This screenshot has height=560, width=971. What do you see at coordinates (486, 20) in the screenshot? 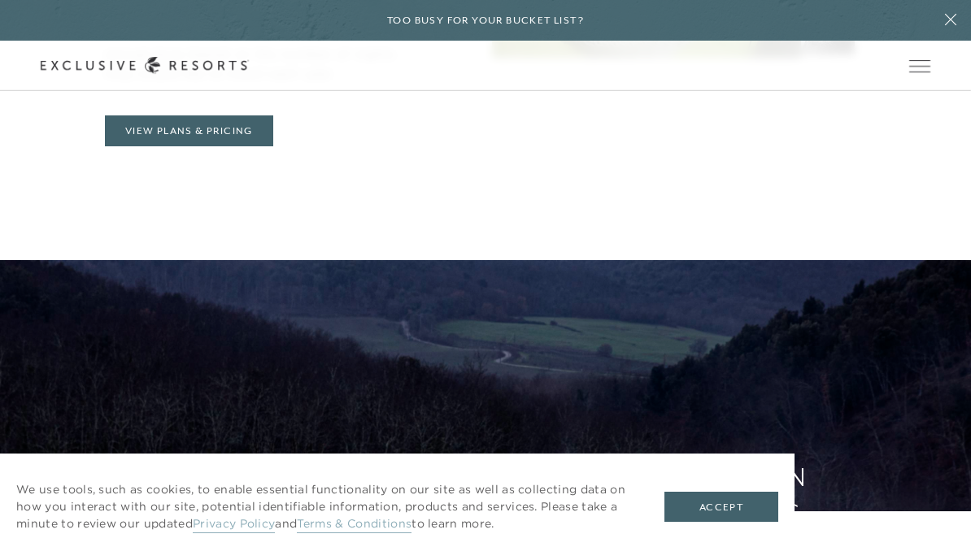
I see `h6: Too busy for your bucket list?` at bounding box center [486, 20].